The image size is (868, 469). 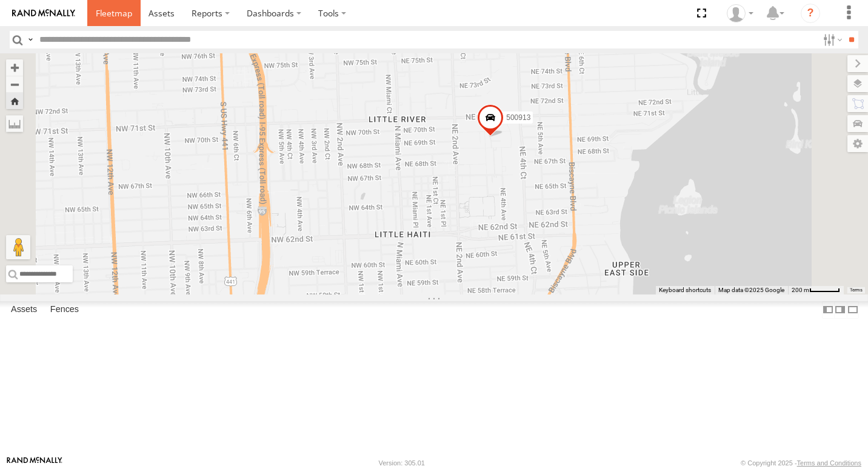 What do you see at coordinates (518, 117) in the screenshot?
I see `span: 500913` at bounding box center [518, 117].